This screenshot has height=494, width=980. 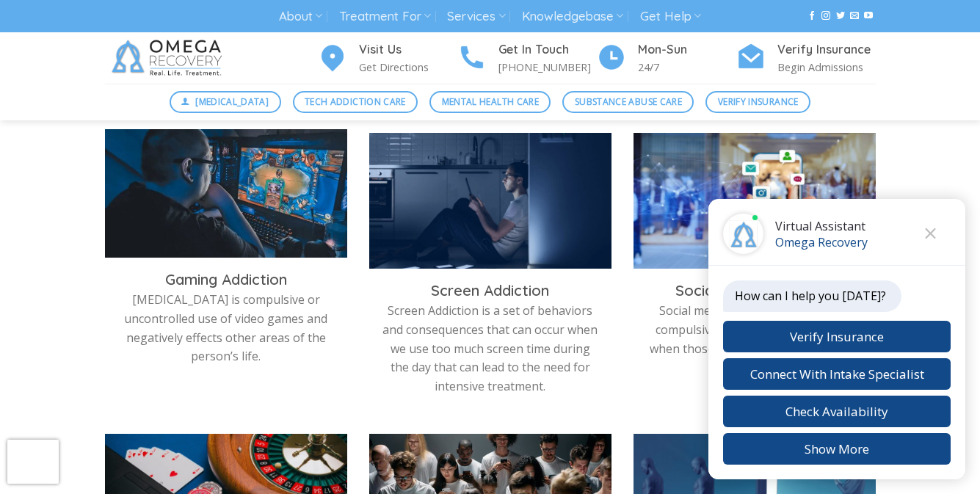 I want to click on a: Follow on Facebook, so click(x=813, y=16).